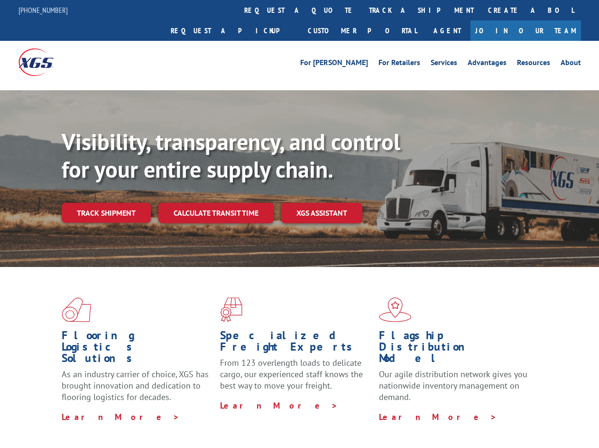 Image resolution: width=599 pixels, height=448 pixels. What do you see at coordinates (487, 64) in the screenshot?
I see `a: Advantages` at bounding box center [487, 64].